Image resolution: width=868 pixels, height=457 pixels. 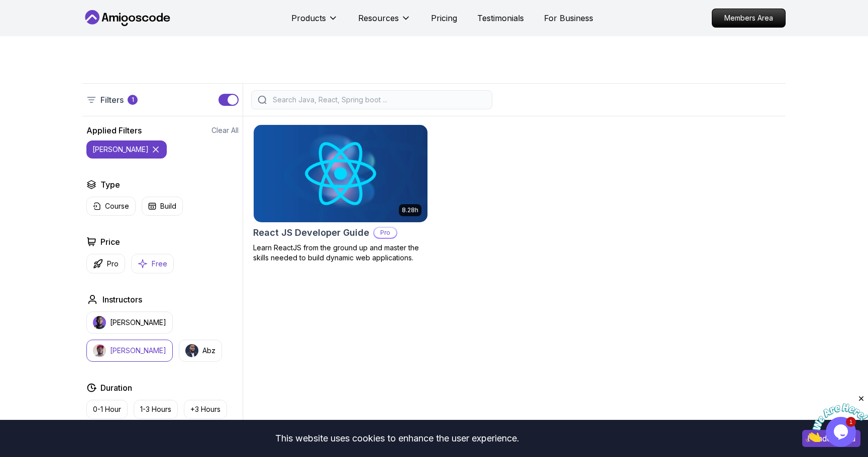 What do you see at coordinates (106, 263) in the screenshot?
I see `button: Pro` at bounding box center [106, 263].